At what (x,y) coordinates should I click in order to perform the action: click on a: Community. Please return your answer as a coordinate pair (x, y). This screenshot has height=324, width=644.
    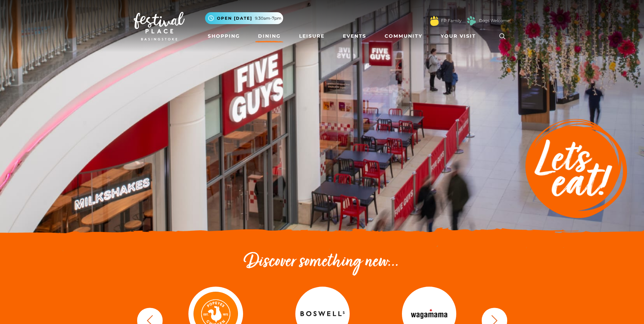
    Looking at the image, I should click on (403, 36).